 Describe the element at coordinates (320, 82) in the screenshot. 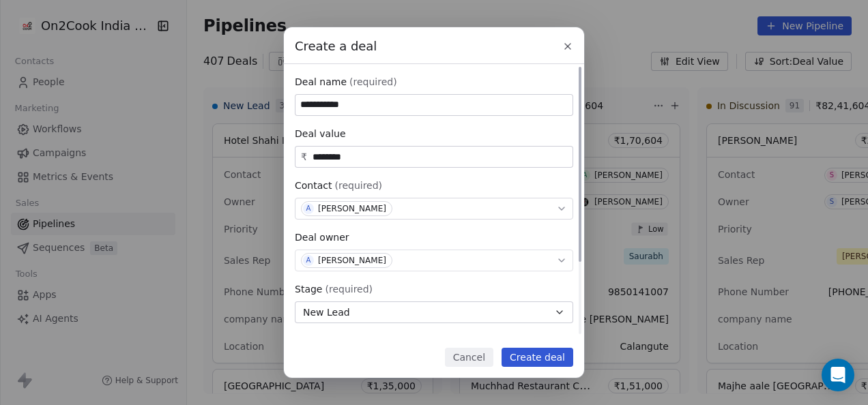

I see `span: Deal name` at that location.